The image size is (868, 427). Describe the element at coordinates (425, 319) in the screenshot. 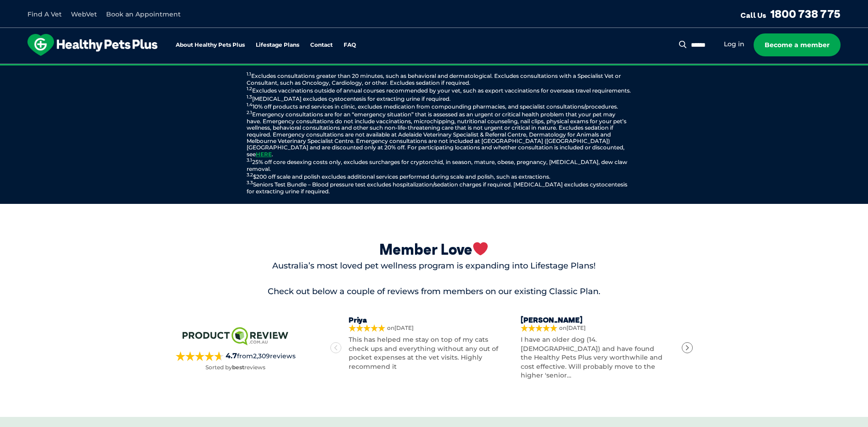

I see `h4: Priya` at that location.